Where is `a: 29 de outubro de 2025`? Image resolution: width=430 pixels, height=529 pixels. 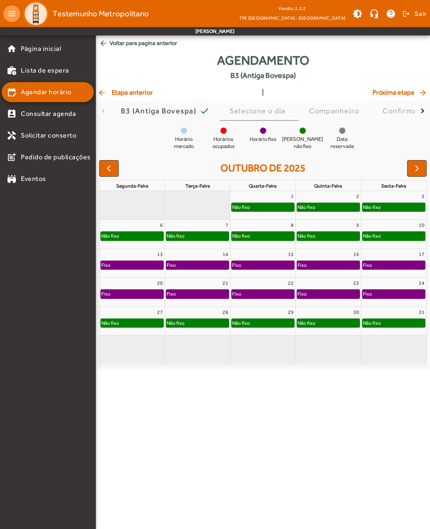 a: 29 de outubro de 2025 is located at coordinates (291, 312).